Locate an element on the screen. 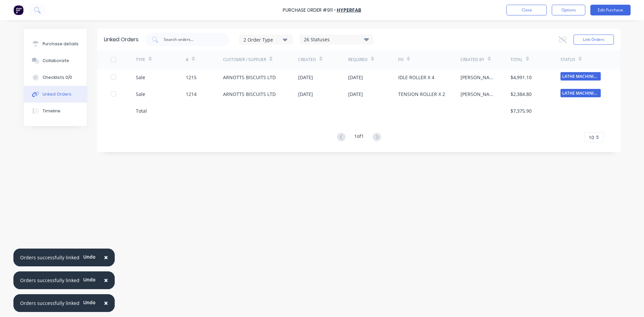 The image size is (644, 317). button: Link Orders is located at coordinates (594, 40).